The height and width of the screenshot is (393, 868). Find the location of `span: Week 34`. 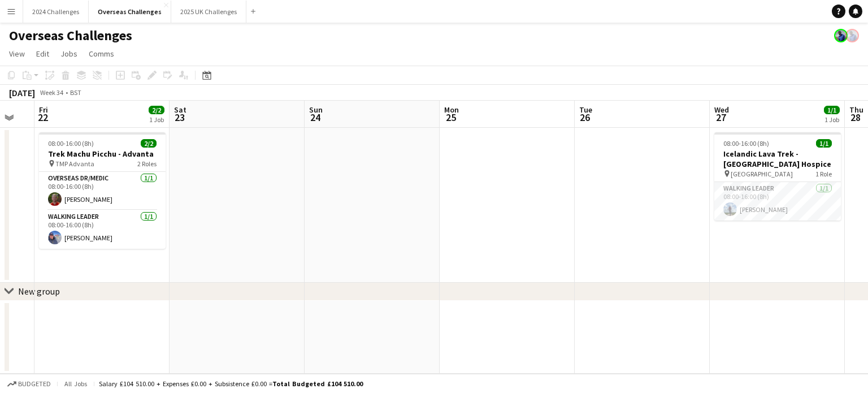

span: Week 34 is located at coordinates (52, 92).